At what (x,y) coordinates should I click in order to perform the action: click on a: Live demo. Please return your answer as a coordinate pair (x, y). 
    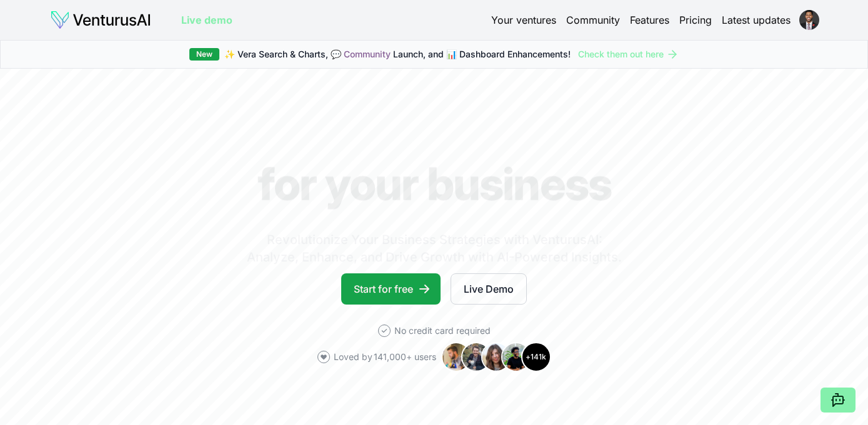
    Looking at the image, I should click on (207, 20).